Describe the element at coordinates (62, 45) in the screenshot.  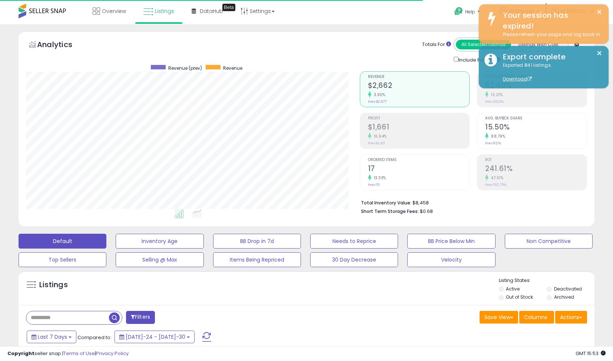
I see `h5: Analytics` at that location.